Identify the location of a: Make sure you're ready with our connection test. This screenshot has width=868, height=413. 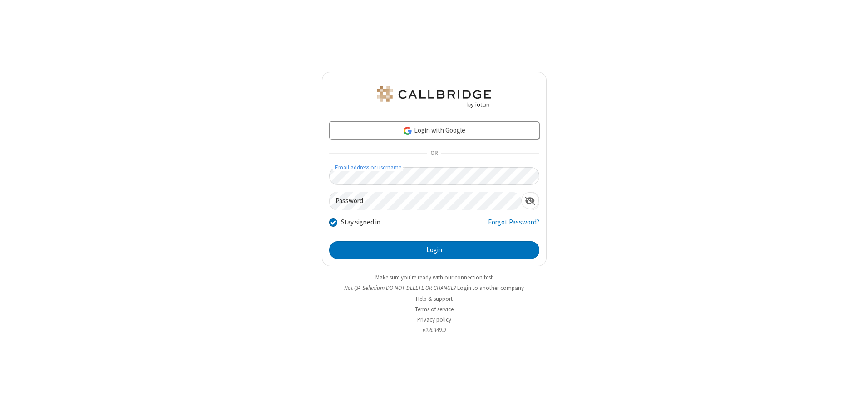
(434, 278).